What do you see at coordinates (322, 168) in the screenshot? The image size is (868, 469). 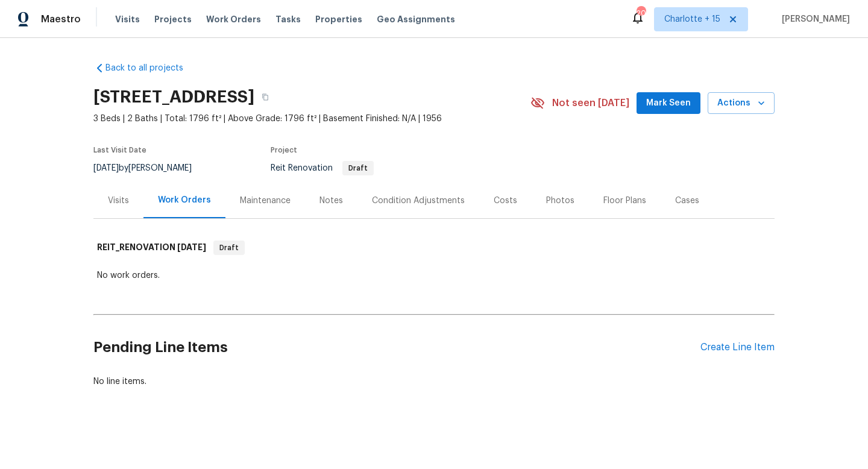 I see `span: Reit Renovation` at bounding box center [322, 168].